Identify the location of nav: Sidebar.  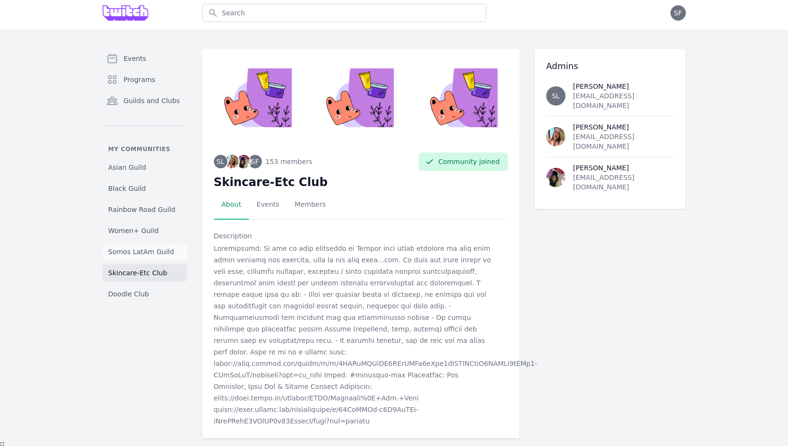
(145, 176).